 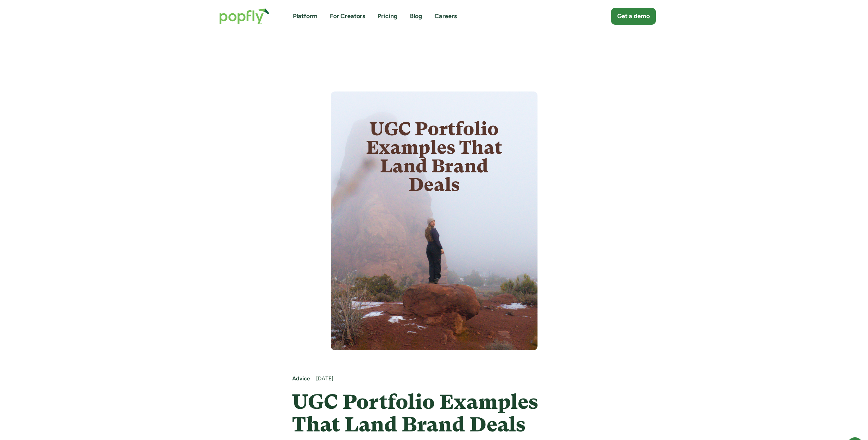 I want to click on a: Blog, so click(x=416, y=16).